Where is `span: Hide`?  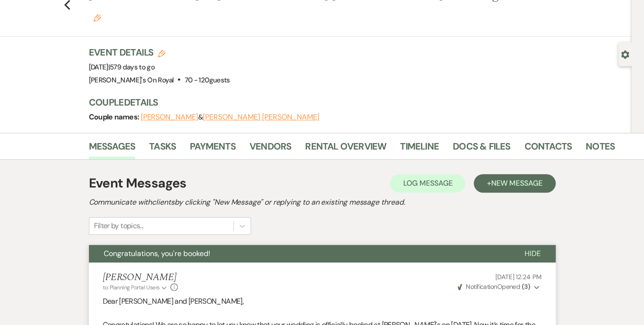 span: Hide is located at coordinates (532, 253).